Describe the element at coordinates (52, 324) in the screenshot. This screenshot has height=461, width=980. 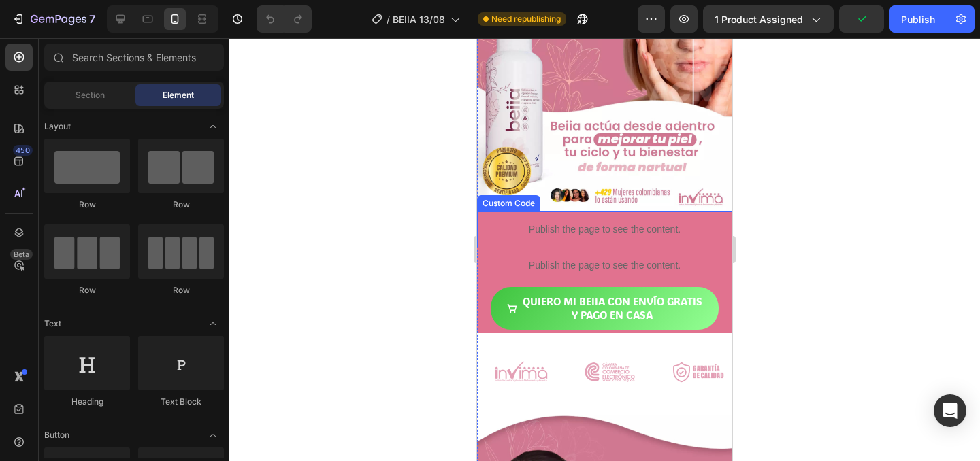
I see `span: Text` at that location.